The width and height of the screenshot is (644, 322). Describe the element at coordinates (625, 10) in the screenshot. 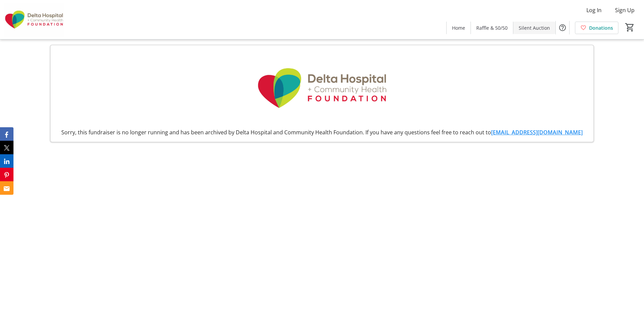

I see `button: Sign Up` at that location.